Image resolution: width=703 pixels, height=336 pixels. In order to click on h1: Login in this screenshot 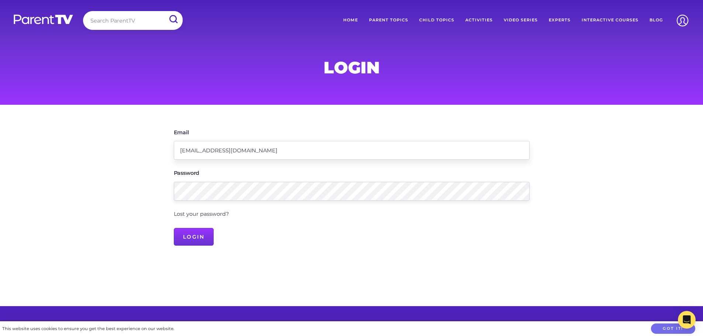, I will do `click(352, 68)`.